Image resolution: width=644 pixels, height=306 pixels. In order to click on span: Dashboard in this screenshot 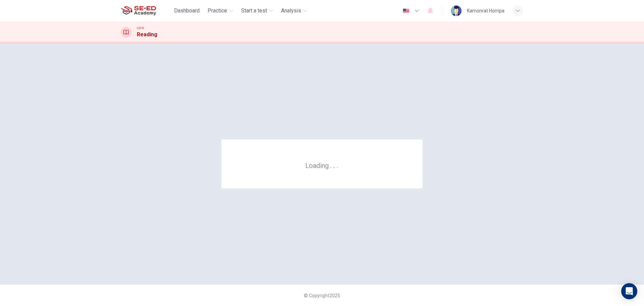, I will do `click(187, 11)`.